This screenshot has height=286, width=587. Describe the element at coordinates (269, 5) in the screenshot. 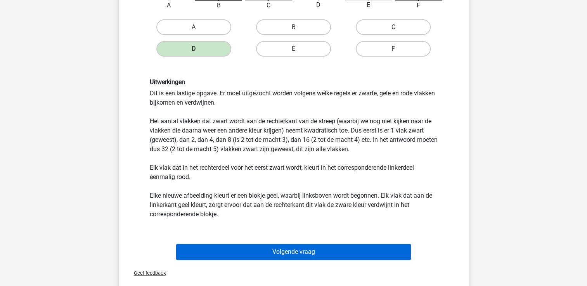

I see `div: C` at that location.